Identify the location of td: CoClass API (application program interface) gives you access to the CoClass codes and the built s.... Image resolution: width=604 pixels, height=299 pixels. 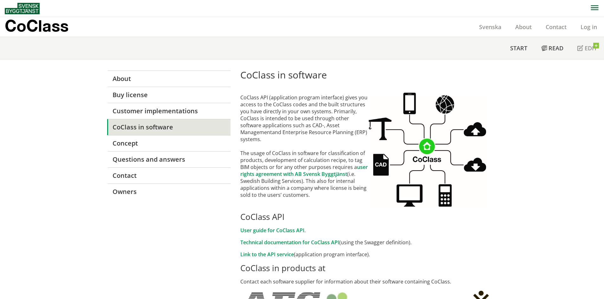
(304, 146).